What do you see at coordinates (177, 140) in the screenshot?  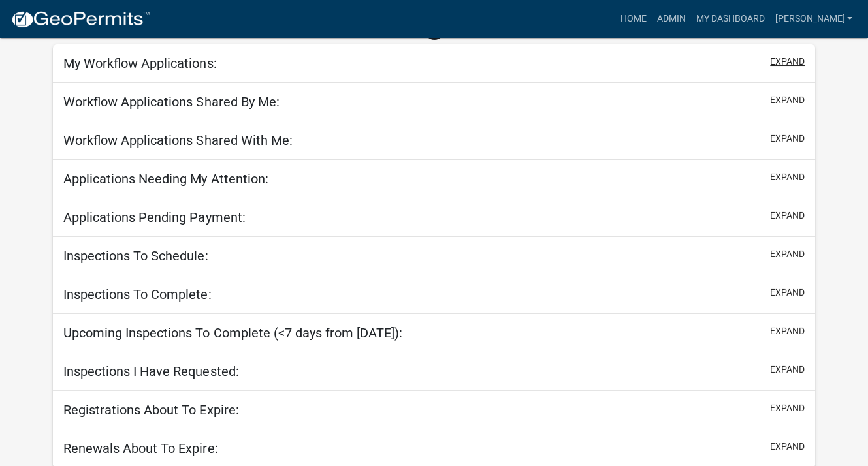 I see `h5: Workflow Applications Shared With Me:` at bounding box center [177, 140].